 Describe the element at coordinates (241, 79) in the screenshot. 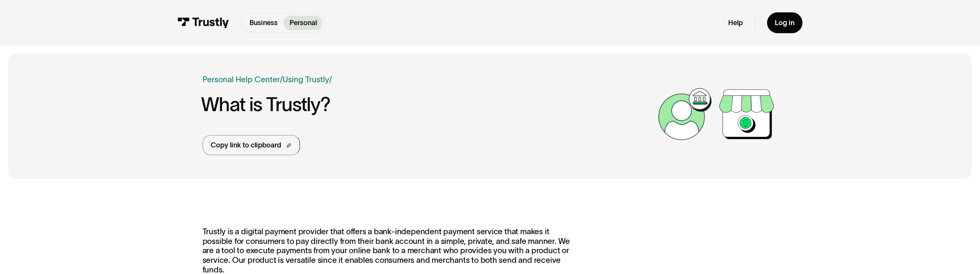

I see `a: Personal Help Center` at that location.